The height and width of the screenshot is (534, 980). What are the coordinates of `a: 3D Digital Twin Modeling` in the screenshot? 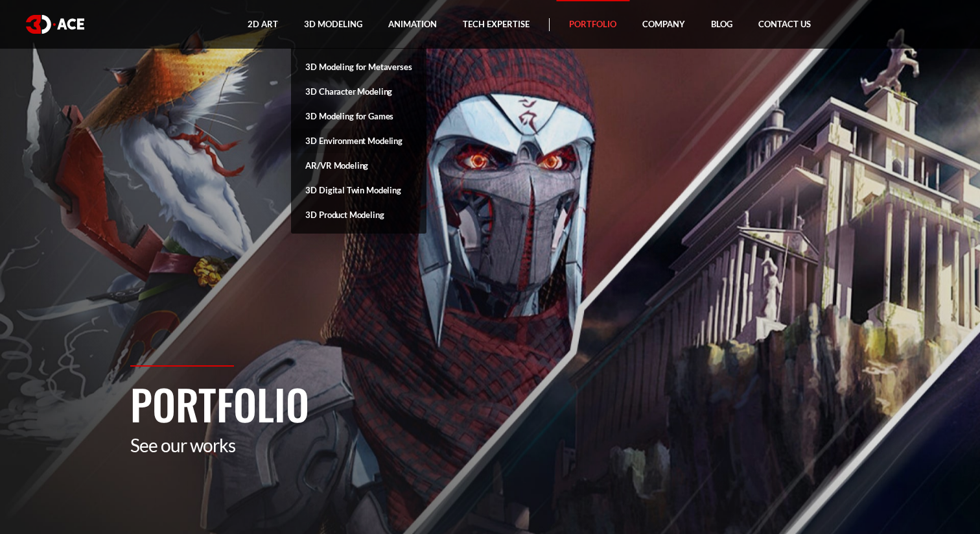 It's located at (359, 190).